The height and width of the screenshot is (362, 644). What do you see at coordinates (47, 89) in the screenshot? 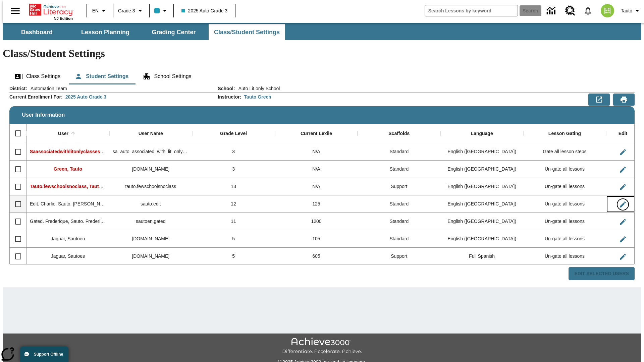
I see `span: Automation Team` at bounding box center [47, 89].